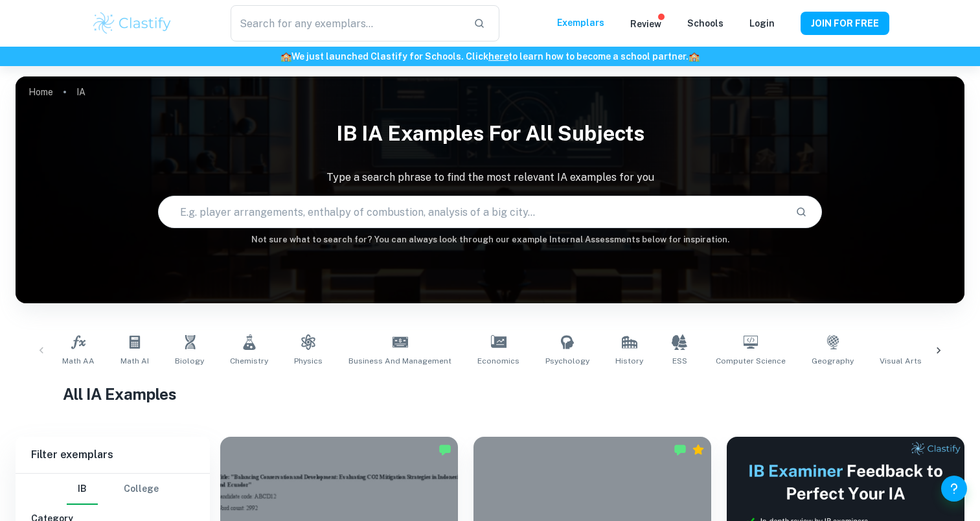 The height and width of the screenshot is (521, 980). Describe the element at coordinates (81, 92) in the screenshot. I see `p: IA` at that location.